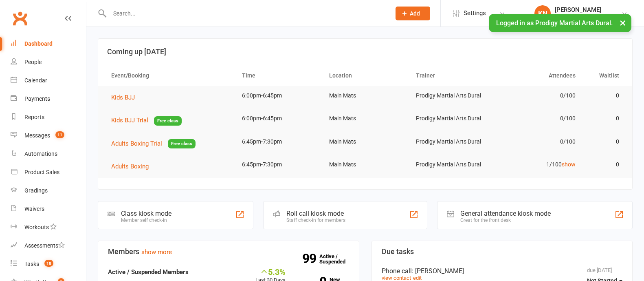 This screenshot has height=281, width=644. Describe the element at coordinates (605, 75) in the screenshot. I see `th: Waitlist` at that location.